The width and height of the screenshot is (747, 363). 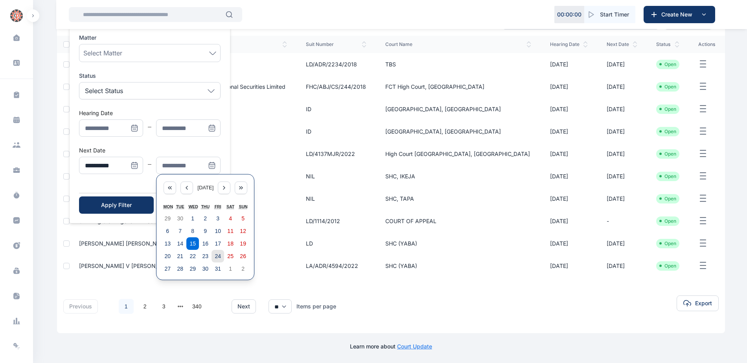 I want to click on p: Select Status, so click(x=104, y=91).